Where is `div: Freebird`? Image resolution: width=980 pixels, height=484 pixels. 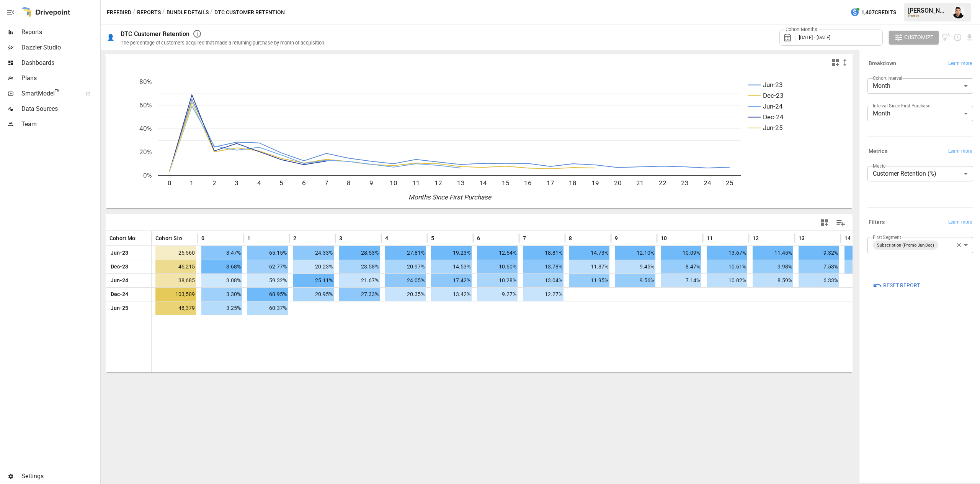 div: Freebird is located at coordinates (928, 16).